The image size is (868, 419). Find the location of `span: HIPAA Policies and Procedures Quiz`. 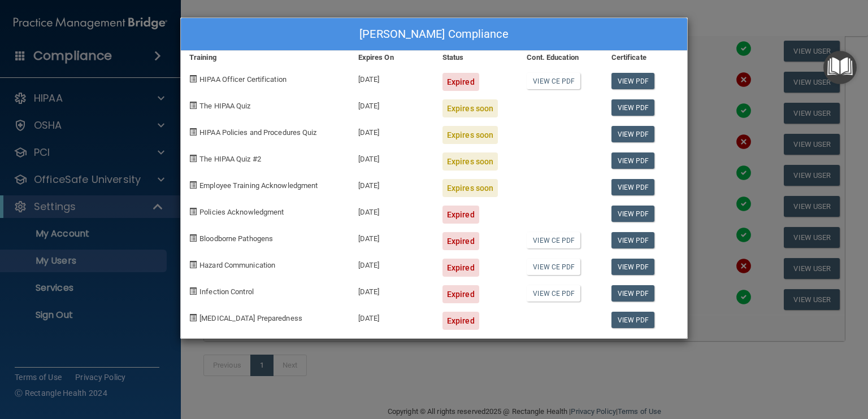

span: HIPAA Policies and Procedures Quiz is located at coordinates (258, 132).